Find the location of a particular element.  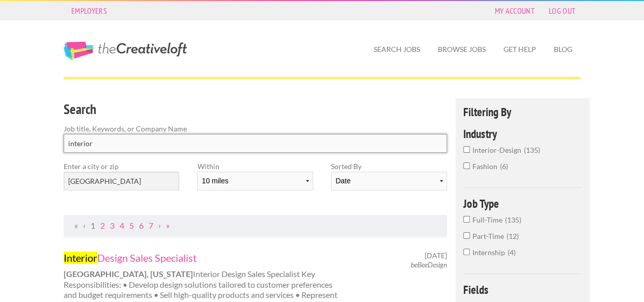

a: Employers is located at coordinates (89, 11).